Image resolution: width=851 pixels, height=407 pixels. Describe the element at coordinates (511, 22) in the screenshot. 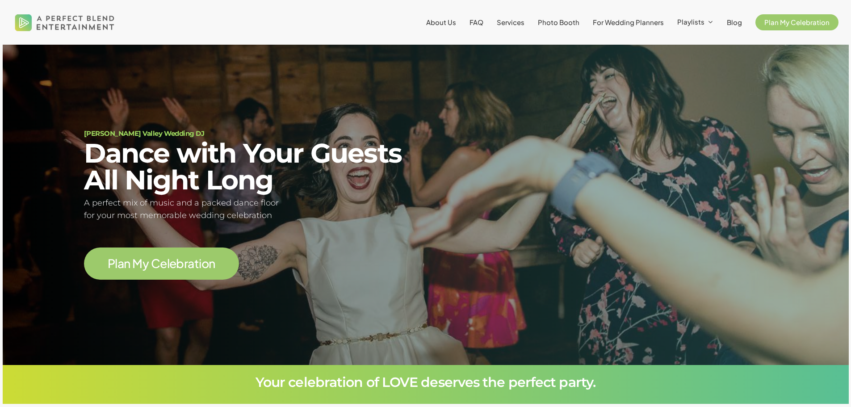

I see `span: Services` at that location.